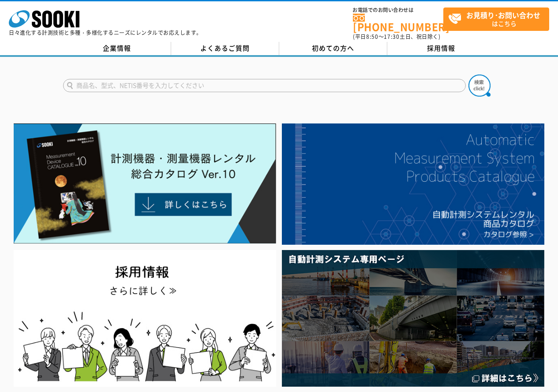 The image size is (558, 392). Describe the element at coordinates (264, 85) in the screenshot. I see `input: 商品名、型式、NETIS番号を入力してください` at that location.